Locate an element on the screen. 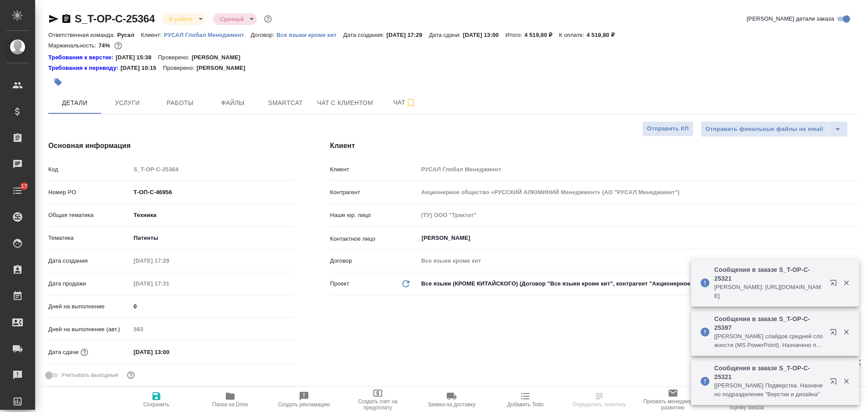  button: Добавить Todo is located at coordinates (526, 399).